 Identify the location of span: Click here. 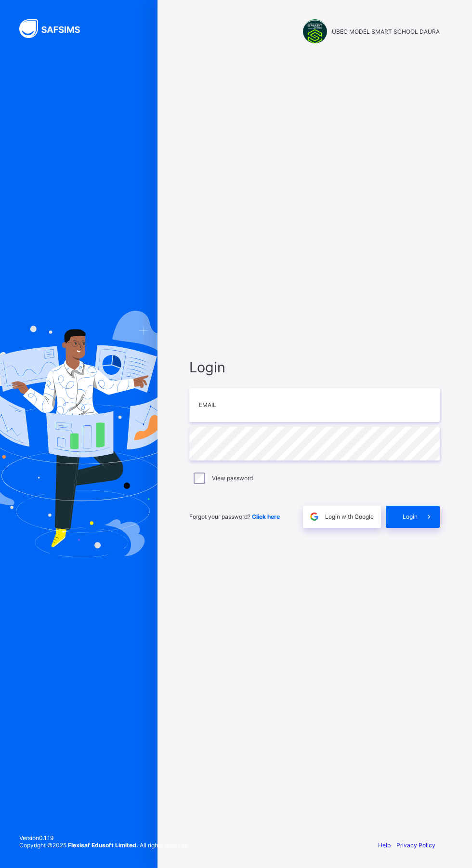
(266, 516).